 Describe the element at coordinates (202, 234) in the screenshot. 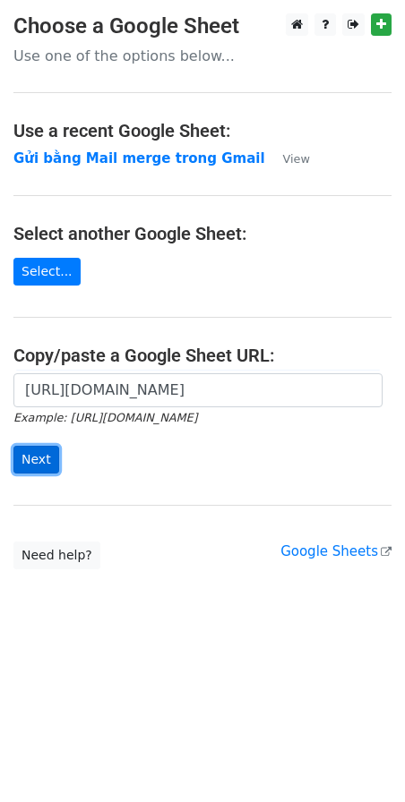

I see `h4: Select another Google Sheet:` at that location.